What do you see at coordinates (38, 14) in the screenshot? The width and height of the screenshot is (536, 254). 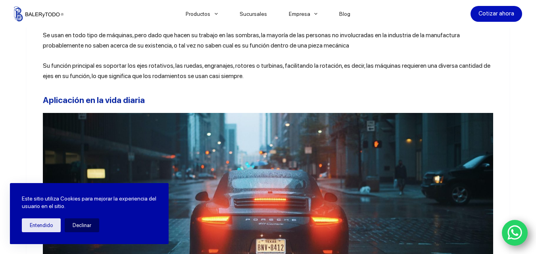 I see `img: Balerytodo` at bounding box center [38, 14].